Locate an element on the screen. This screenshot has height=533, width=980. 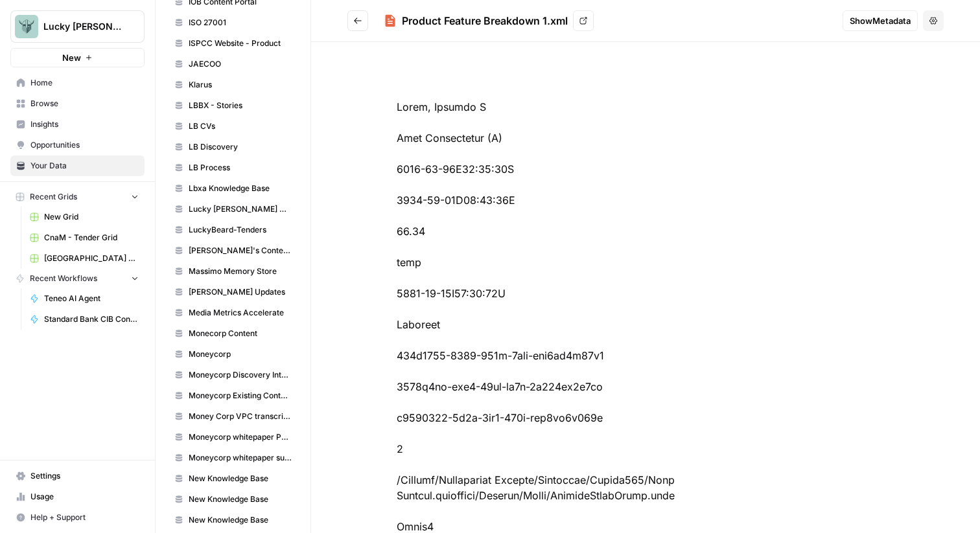
span: New Grid is located at coordinates (91, 217).